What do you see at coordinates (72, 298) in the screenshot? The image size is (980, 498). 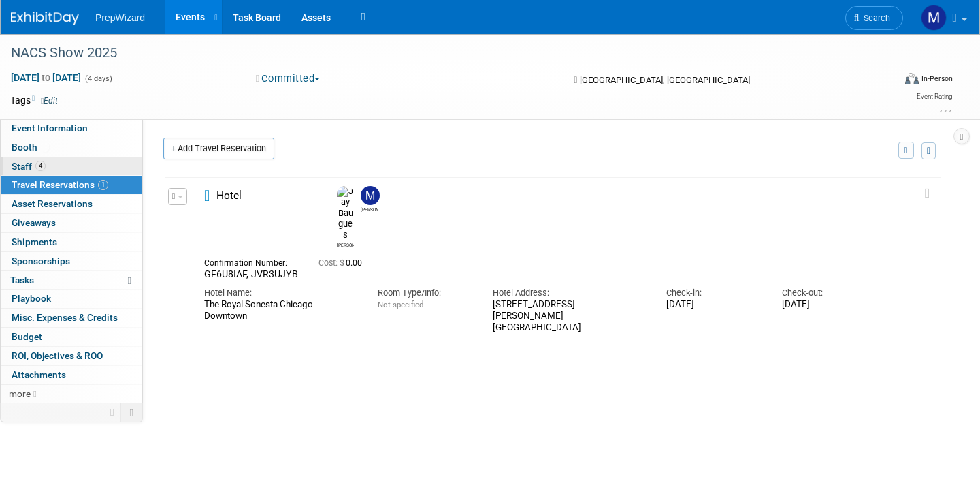 I see `a: Playbook` at bounding box center [72, 298].